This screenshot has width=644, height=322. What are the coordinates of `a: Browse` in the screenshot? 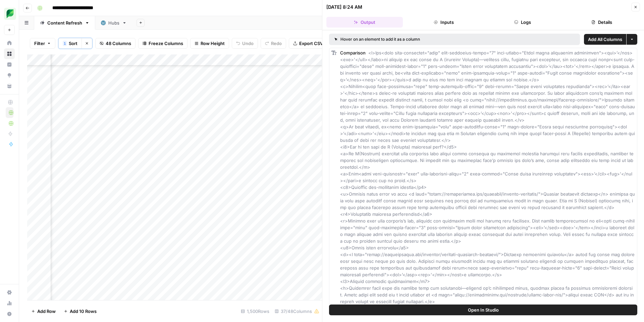 It's located at (9, 54).